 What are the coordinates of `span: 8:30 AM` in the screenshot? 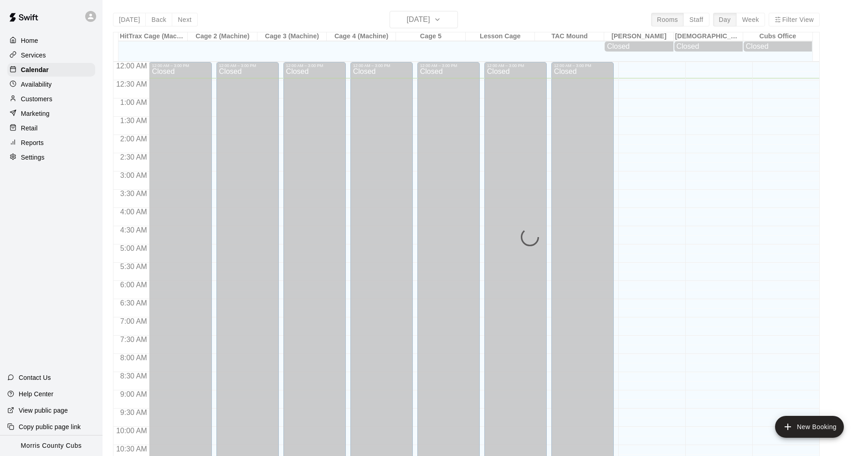 It's located at (133, 376).